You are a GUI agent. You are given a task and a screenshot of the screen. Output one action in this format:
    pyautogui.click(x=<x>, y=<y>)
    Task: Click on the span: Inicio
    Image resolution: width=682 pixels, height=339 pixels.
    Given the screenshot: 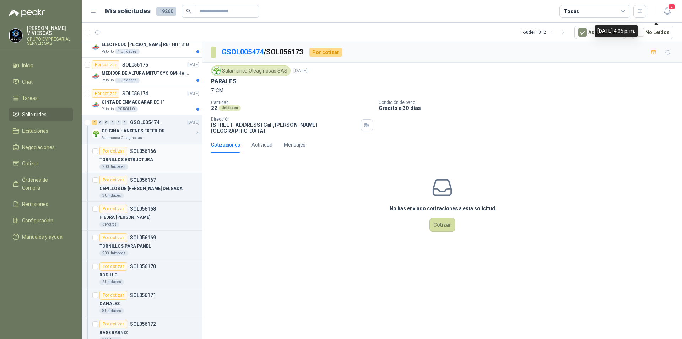 What is the action you would take?
    pyautogui.click(x=28, y=65)
    